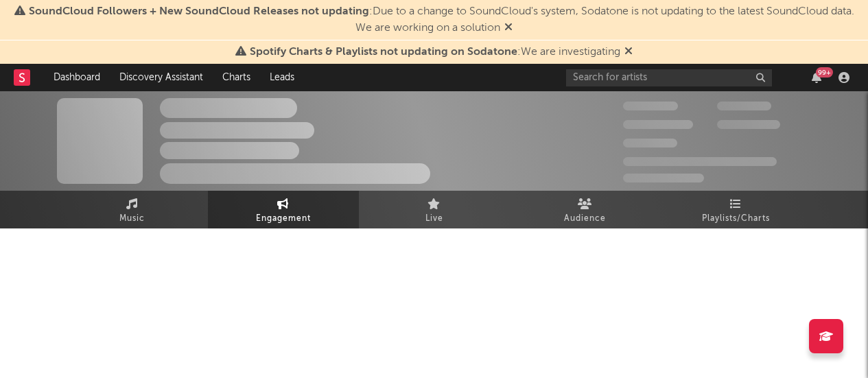  Describe the element at coordinates (133, 209) in the screenshot. I see `a: Music` at that location.